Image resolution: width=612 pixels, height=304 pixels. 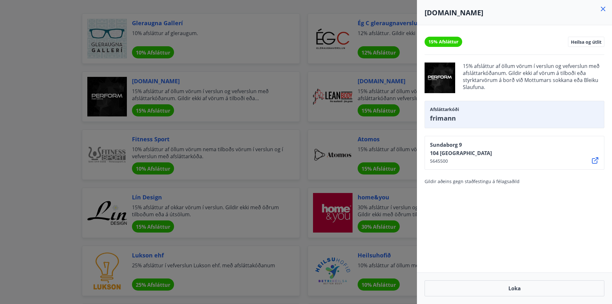 What do you see at coordinates (461, 161) in the screenshot?
I see `span: 5645500` at bounding box center [461, 161].